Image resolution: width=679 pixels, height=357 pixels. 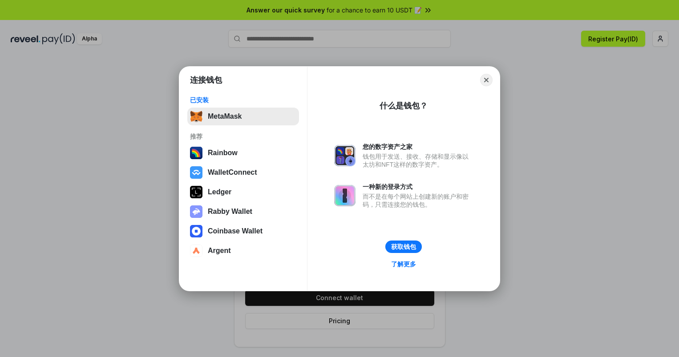 What do you see at coordinates (243, 137) in the screenshot?
I see `div: 推荐` at bounding box center [243, 137].